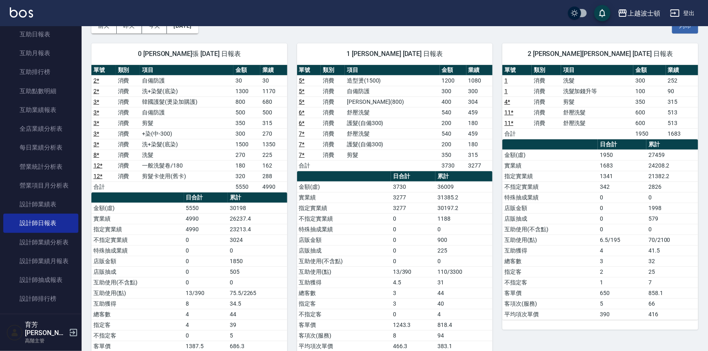 Image resolution: width=708 pixels, height=351 pixels. What do you see at coordinates (622, 272) in the screenshot?
I see `td: 2` at bounding box center [622, 272].